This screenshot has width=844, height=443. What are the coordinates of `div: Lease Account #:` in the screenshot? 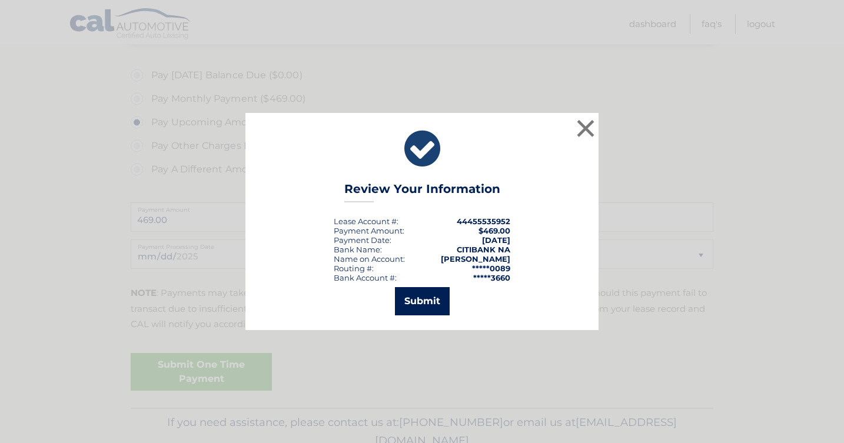 It's located at (366, 221).